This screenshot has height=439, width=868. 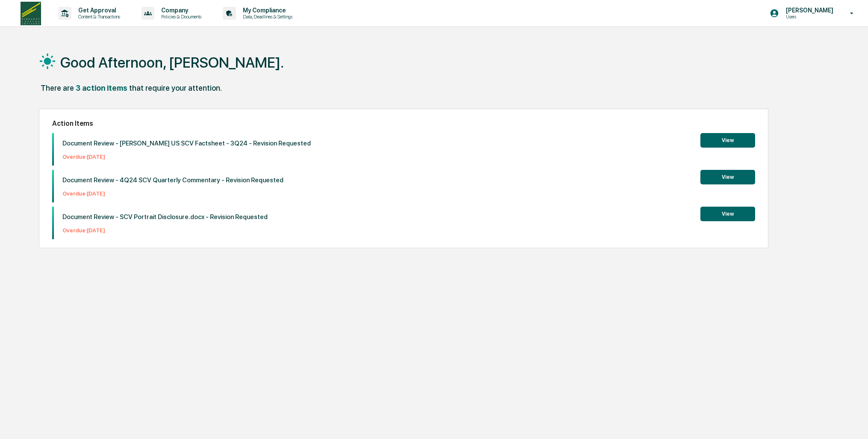 What do you see at coordinates (31, 13) in the screenshot?
I see `img: logo` at bounding box center [31, 13].